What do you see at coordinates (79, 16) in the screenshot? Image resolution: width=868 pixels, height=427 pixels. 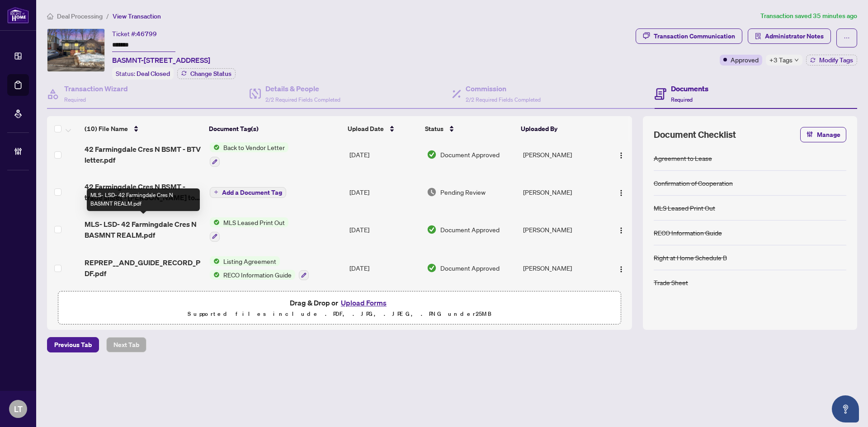 I see `span: Deal Processing` at bounding box center [79, 16].